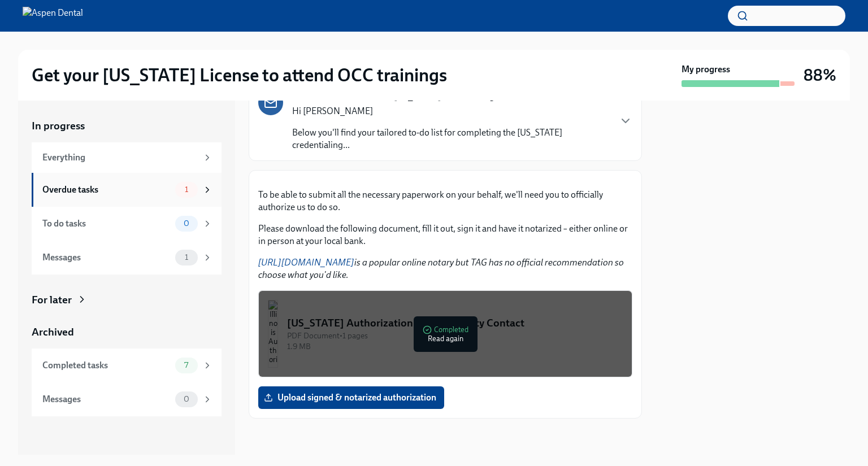 The width and height of the screenshot is (868, 466). Describe the element at coordinates (446, 201) in the screenshot. I see `p: To be able to submit all the necessary paperwork on your behalf, we'll need you to officially aut...` at that location.